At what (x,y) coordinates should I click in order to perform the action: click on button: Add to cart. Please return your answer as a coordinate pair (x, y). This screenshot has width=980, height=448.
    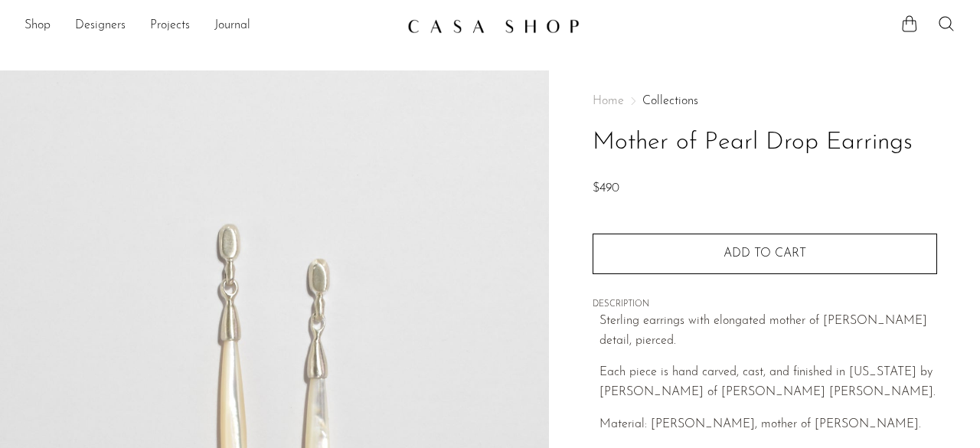
    Looking at the image, I should click on (765, 253).